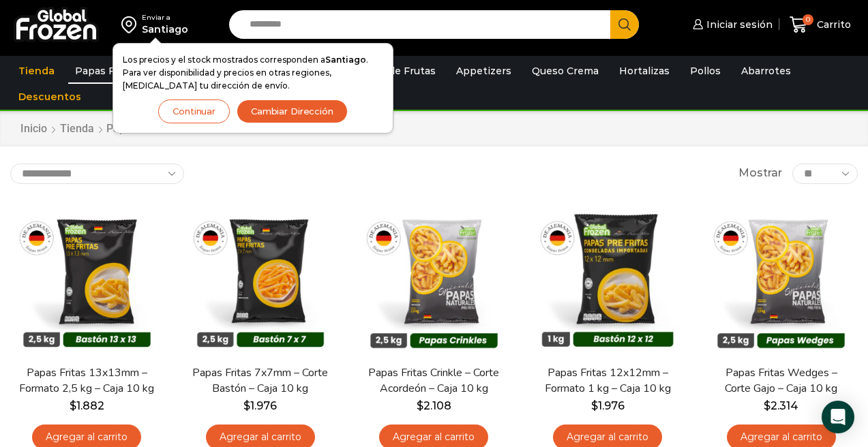 The width and height of the screenshot is (868, 447). What do you see at coordinates (781, 405) in the screenshot?
I see `bdi: 2.314` at bounding box center [781, 405].